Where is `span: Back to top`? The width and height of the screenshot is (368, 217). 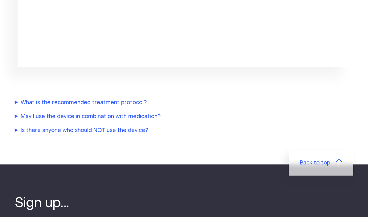 span: Back to top is located at coordinates (315, 163).